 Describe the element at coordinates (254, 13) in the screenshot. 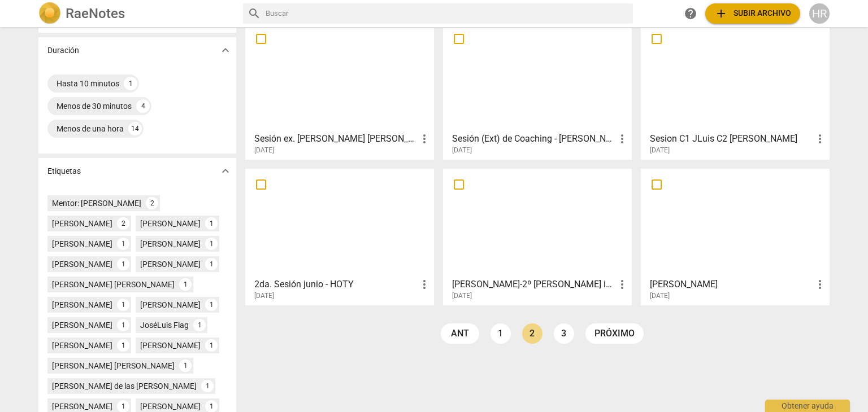

I see `span: search` at that location.